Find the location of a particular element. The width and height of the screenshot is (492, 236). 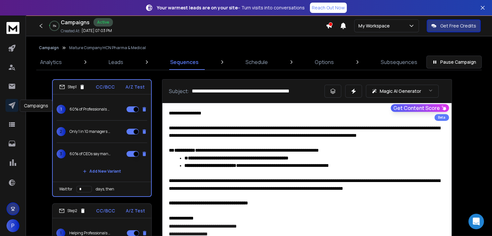

button: Add New Variant is located at coordinates (102, 171).